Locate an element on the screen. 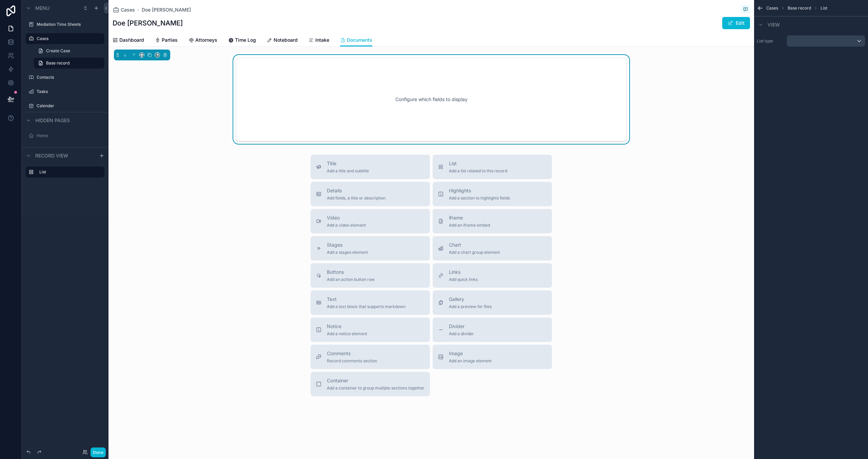  span: Add an iframe embed is located at coordinates (469, 225).